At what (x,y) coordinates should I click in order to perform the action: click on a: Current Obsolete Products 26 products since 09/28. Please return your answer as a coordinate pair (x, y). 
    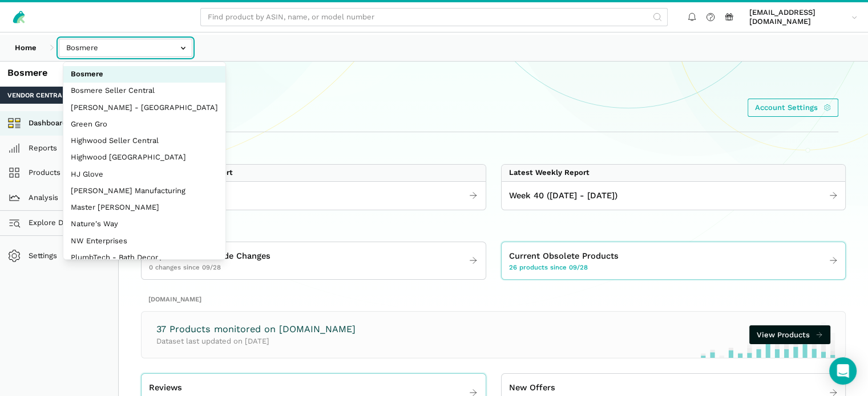
    Looking at the image, I should click on (673, 260).